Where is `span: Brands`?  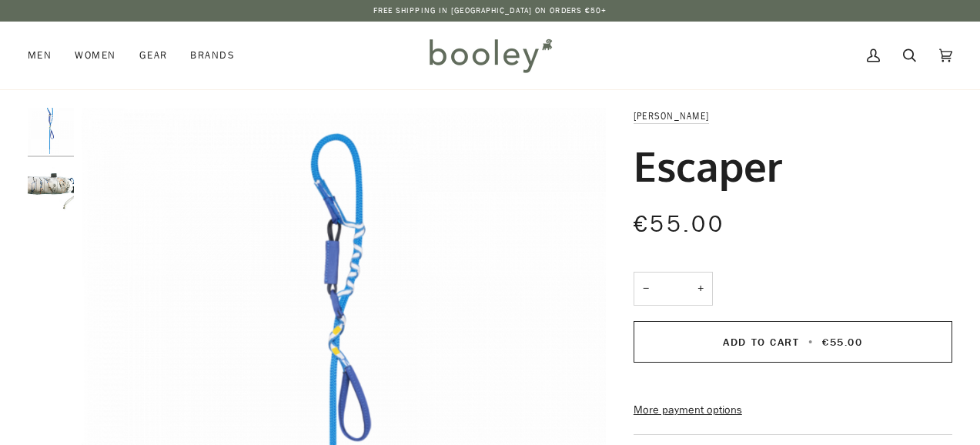
span: Brands is located at coordinates (212, 55).